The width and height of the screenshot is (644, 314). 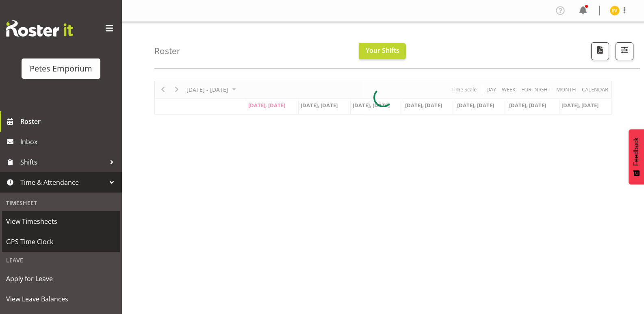 What do you see at coordinates (600, 51) in the screenshot?
I see `button: Download a PDF of the roster according to the set date range.` at bounding box center [600, 51].